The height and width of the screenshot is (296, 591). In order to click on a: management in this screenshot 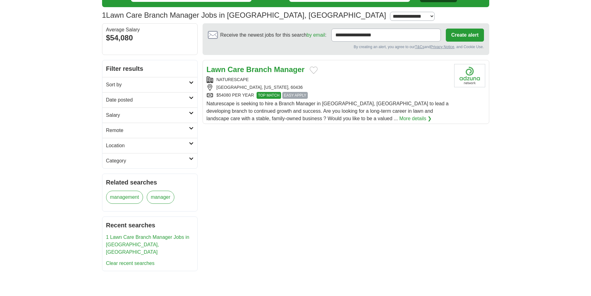, I will do `click(124, 197)`.